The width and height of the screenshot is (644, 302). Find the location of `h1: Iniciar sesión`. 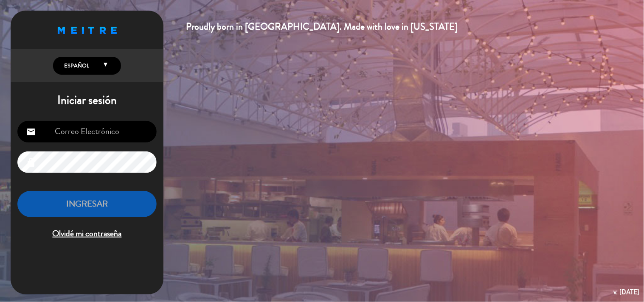

h1: Iniciar sesión is located at coordinates (87, 101).